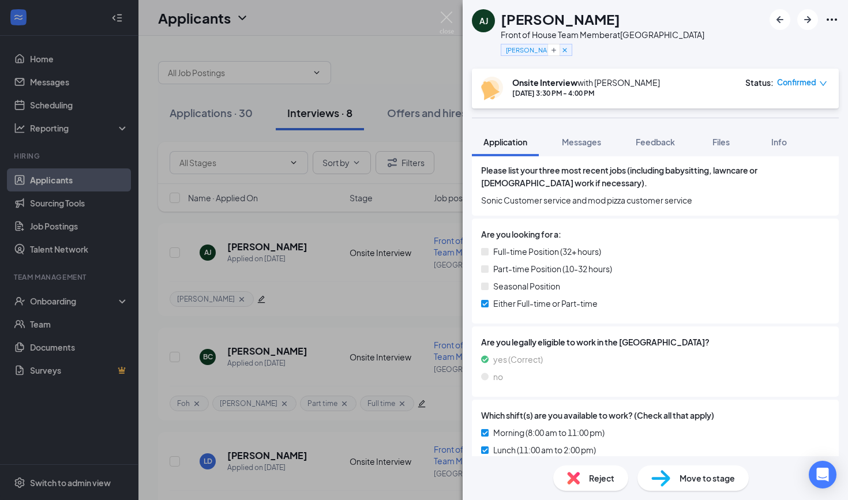 The height and width of the screenshot is (500, 848). I want to click on span: yes (Correct), so click(518, 360).